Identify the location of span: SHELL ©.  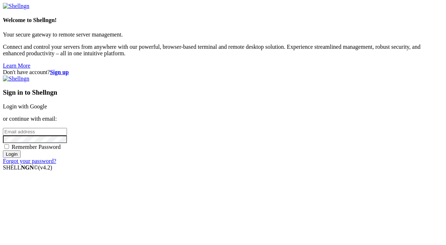
(27, 167).